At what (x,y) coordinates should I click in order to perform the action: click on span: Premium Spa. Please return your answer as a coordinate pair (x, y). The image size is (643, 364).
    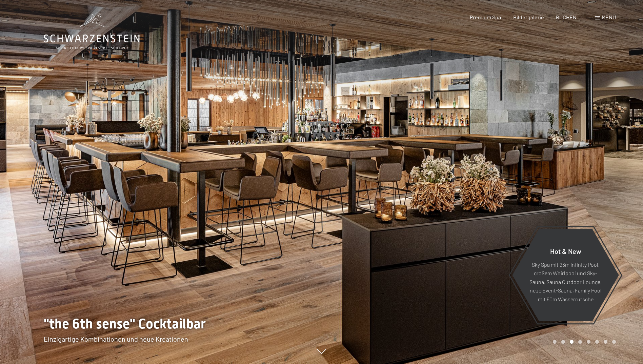
    Looking at the image, I should click on (485, 17).